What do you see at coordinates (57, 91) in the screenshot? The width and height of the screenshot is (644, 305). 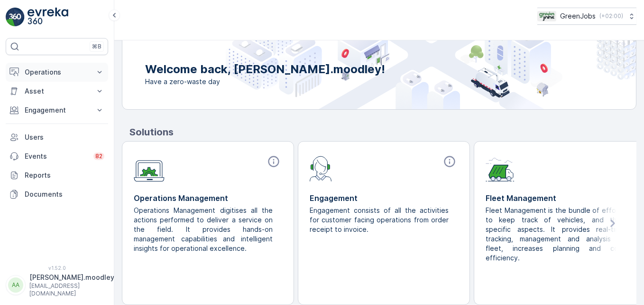 I see `button: Asset` at bounding box center [57, 91].